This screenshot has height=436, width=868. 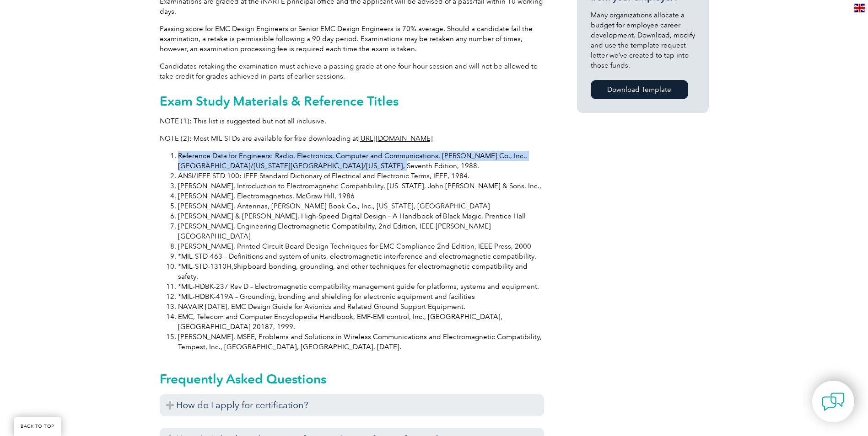 I want to click on a: Download Template, so click(x=639, y=90).